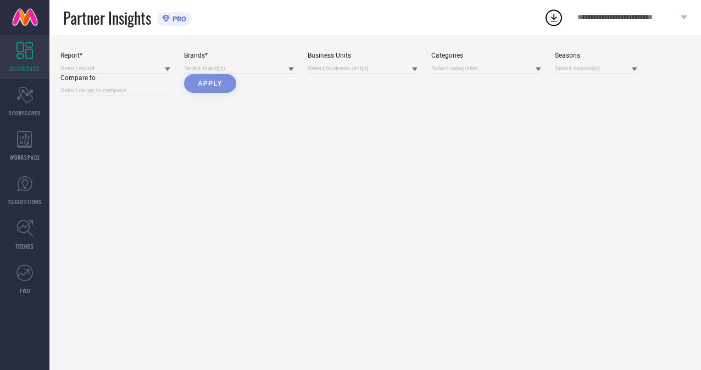 The height and width of the screenshot is (370, 701). What do you see at coordinates (553, 18) in the screenshot?
I see `div: Open download list` at bounding box center [553, 18].